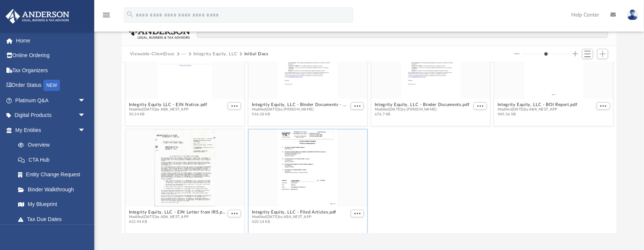 Image resolution: width=644 pixels, height=250 pixels. Describe the element at coordinates (51, 70) in the screenshot. I see `a: Tax Organizers` at that location.